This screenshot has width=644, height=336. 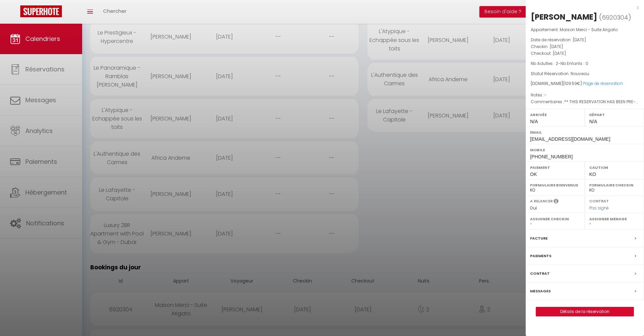 What do you see at coordinates (585, 47) in the screenshot?
I see `p: Checkin :` at bounding box center [585, 47].